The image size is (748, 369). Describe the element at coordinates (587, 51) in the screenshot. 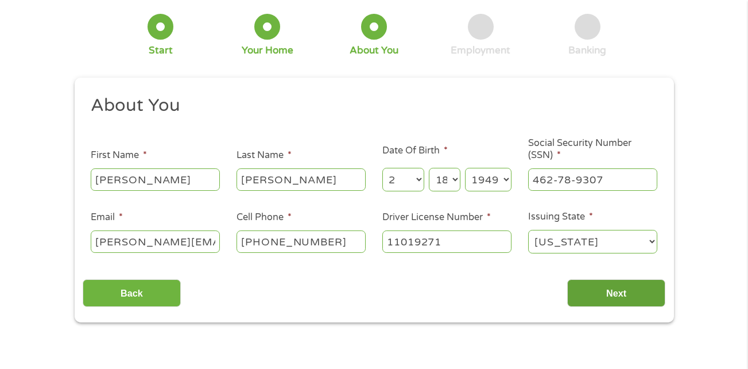

I see `div: Banking` at that location.